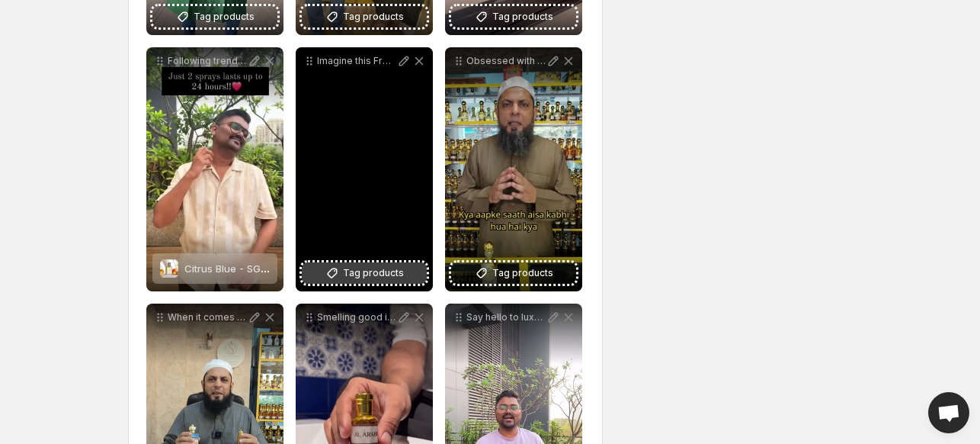  I want to click on p: Smelling good is easy with sgperfumesofficial Buy this product httpssgperfumescomproductsal-arabi..., so click(357, 317).